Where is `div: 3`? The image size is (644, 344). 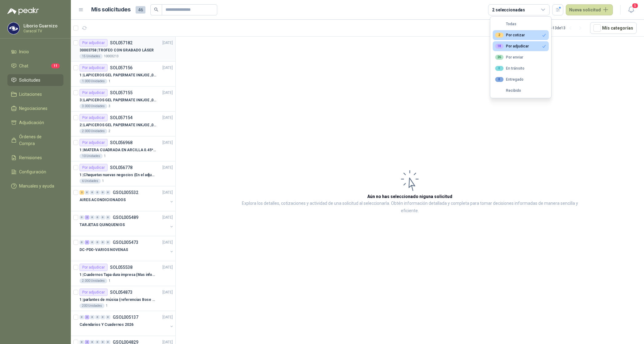 div: 3 is located at coordinates (87, 317).